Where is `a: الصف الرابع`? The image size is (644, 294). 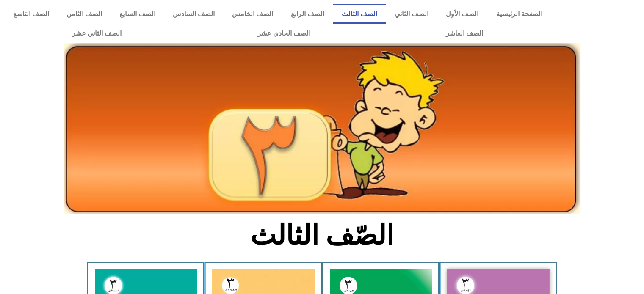
a: الصف الرابع is located at coordinates (308, 14).